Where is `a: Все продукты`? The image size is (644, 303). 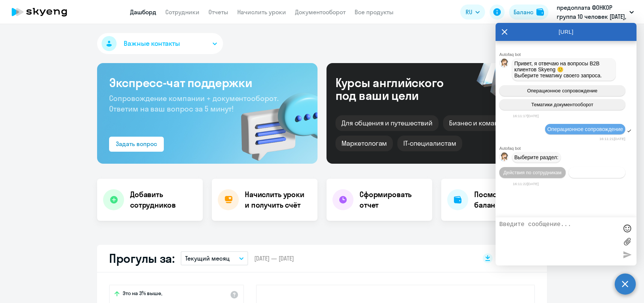 a: Все продукты is located at coordinates (374, 12).